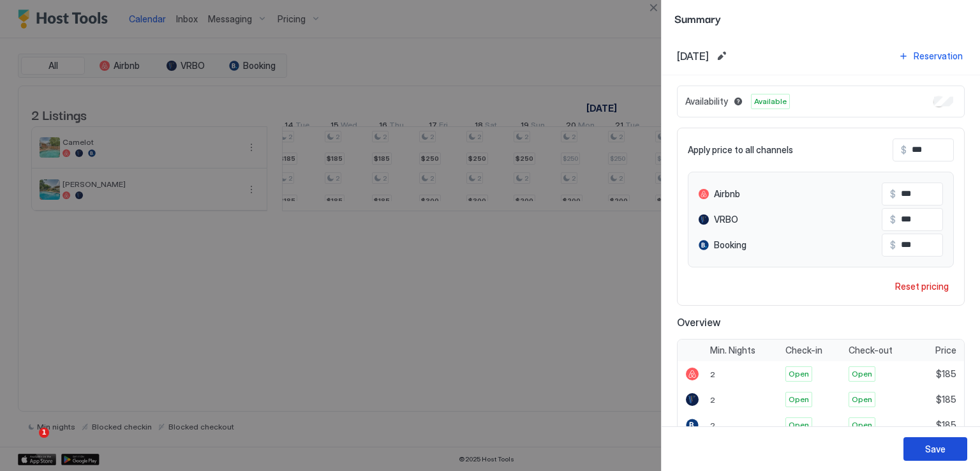 The height and width of the screenshot is (471, 980). I want to click on span: Airbnb, so click(727, 194).